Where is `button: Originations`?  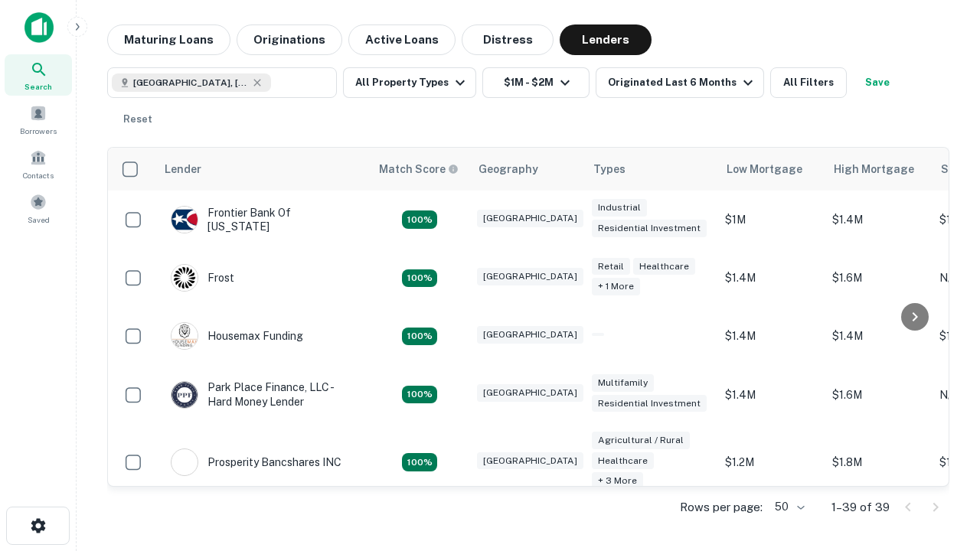 button: Originations is located at coordinates (289, 40).